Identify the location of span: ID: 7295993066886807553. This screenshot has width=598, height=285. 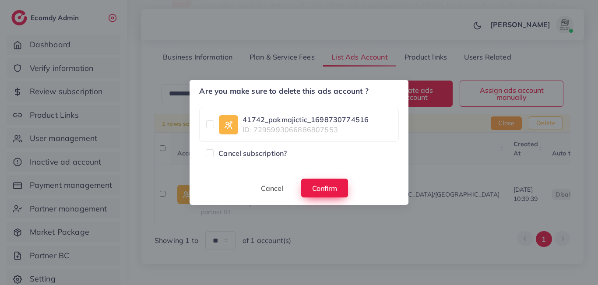
(306, 130).